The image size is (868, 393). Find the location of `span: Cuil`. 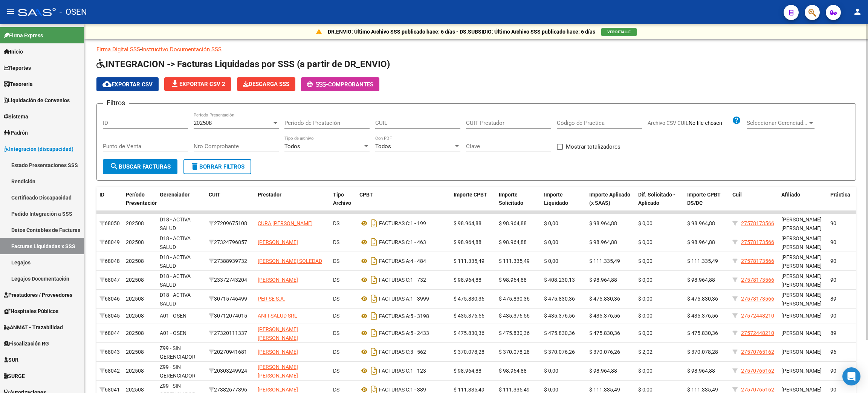

span: Cuil is located at coordinates (737, 195).